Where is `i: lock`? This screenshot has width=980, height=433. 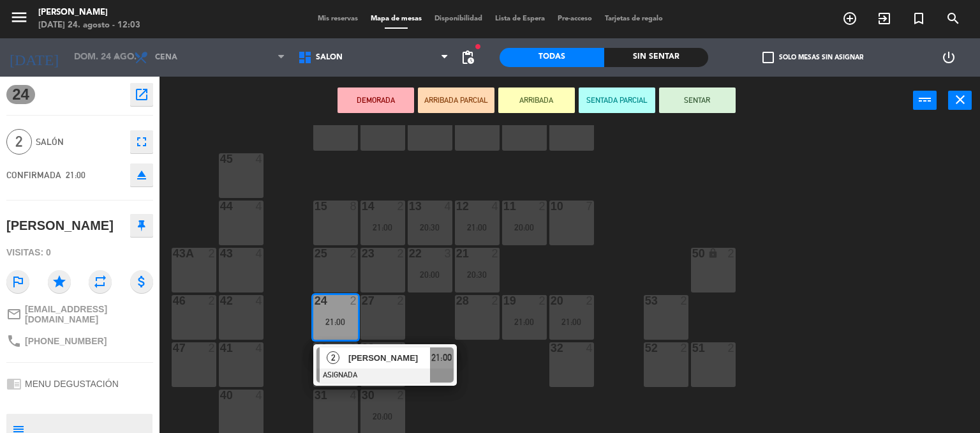 i: lock is located at coordinates (713, 253).